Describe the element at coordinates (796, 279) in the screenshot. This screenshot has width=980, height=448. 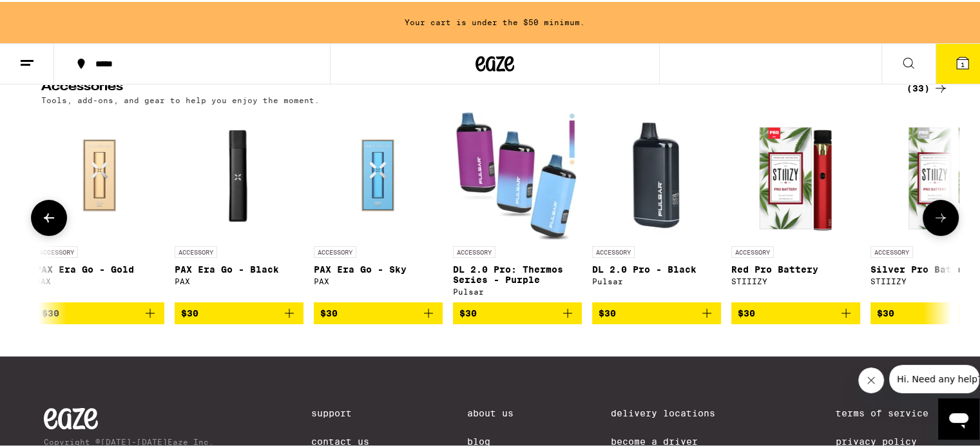
I see `div: STIIIZY` at that location.